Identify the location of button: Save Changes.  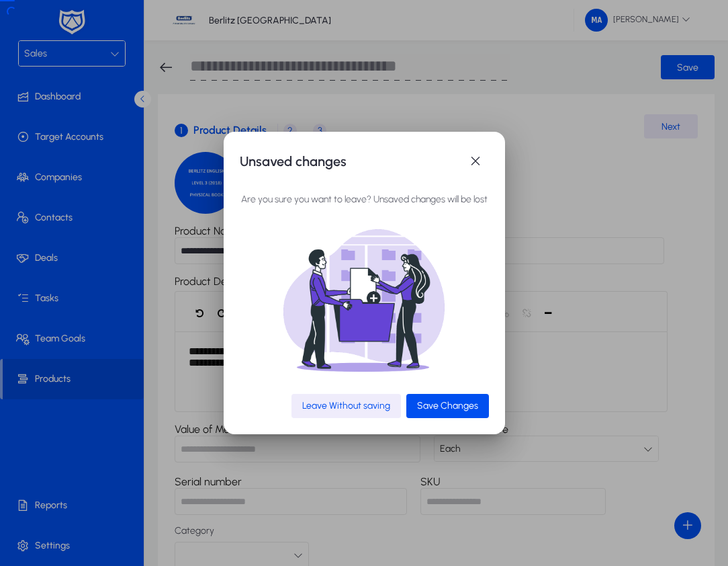
(447, 406).